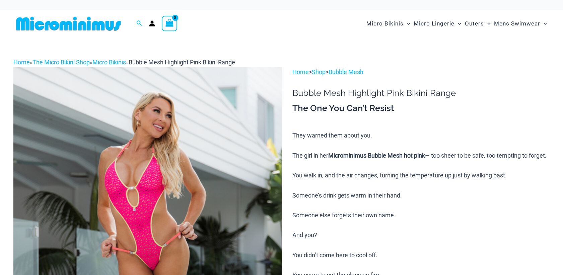 Image resolution: width=563 pixels, height=275 pixels. Describe the element at coordinates (421, 108) in the screenshot. I see `h3: The One You Can’t Resist` at that location.